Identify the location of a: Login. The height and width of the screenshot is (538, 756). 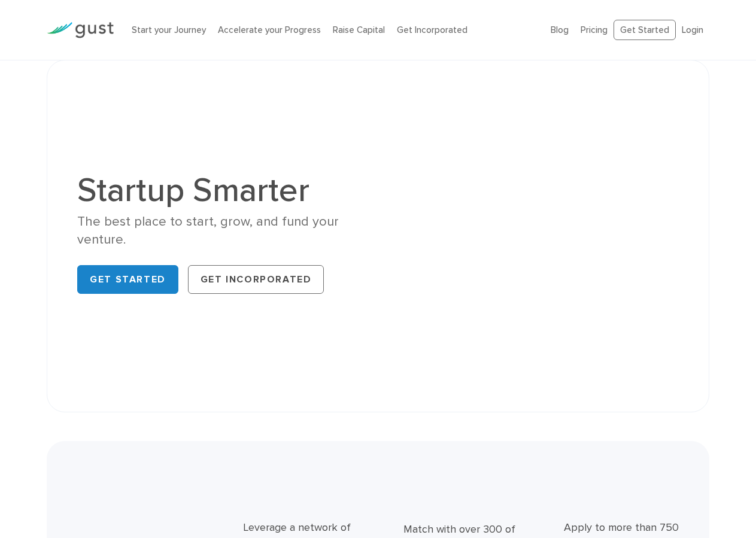
(692, 30).